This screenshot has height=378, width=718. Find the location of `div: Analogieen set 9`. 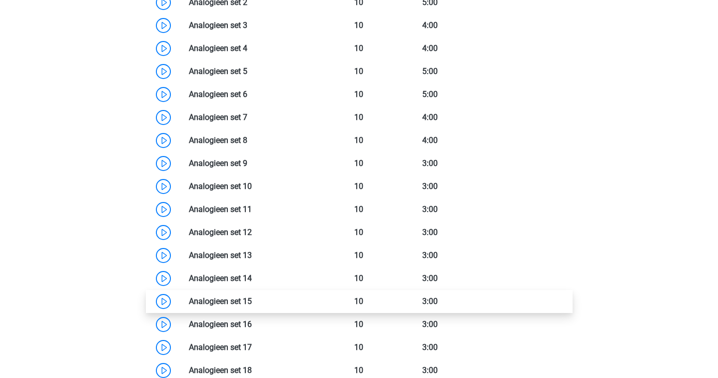

div: Analogieen set 9 is located at coordinates (252, 163).